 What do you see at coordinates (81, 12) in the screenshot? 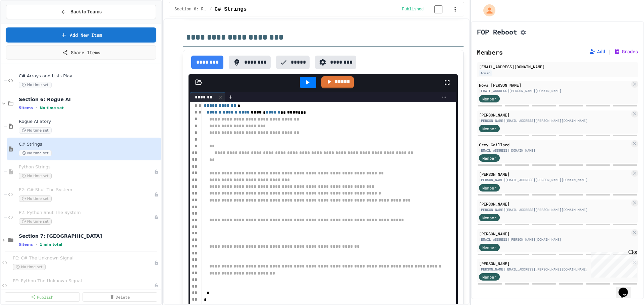
I see `button: Back to Teams` at bounding box center [81, 12].